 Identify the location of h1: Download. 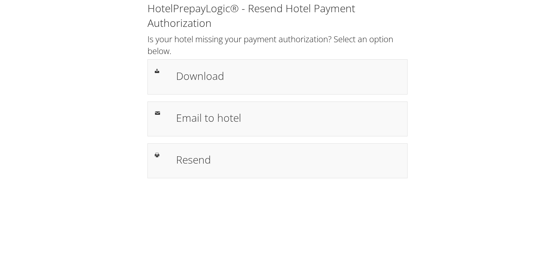
(288, 76).